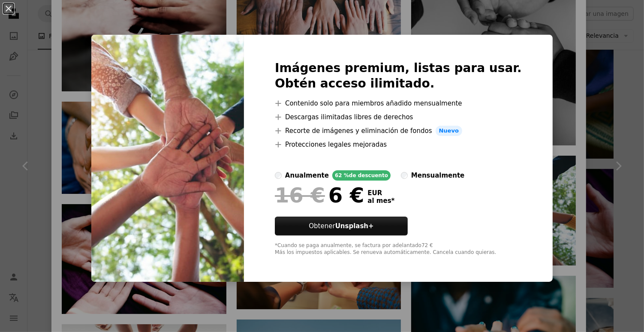 This screenshot has height=332, width=644. I want to click on div: anualmente, so click(307, 176).